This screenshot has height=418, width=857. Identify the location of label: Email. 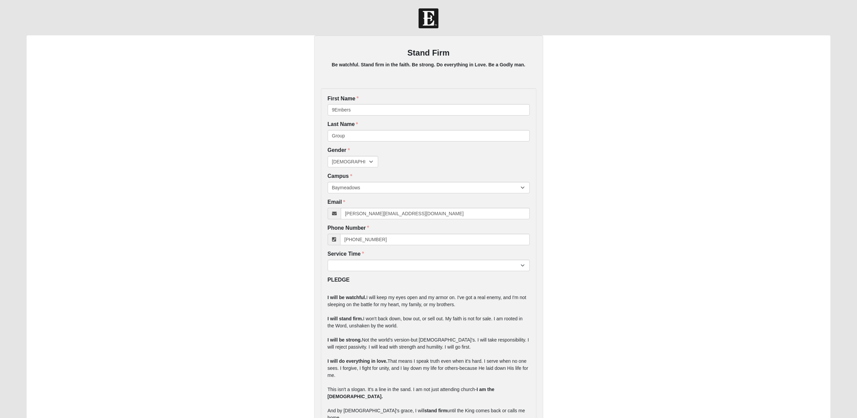
(336, 202).